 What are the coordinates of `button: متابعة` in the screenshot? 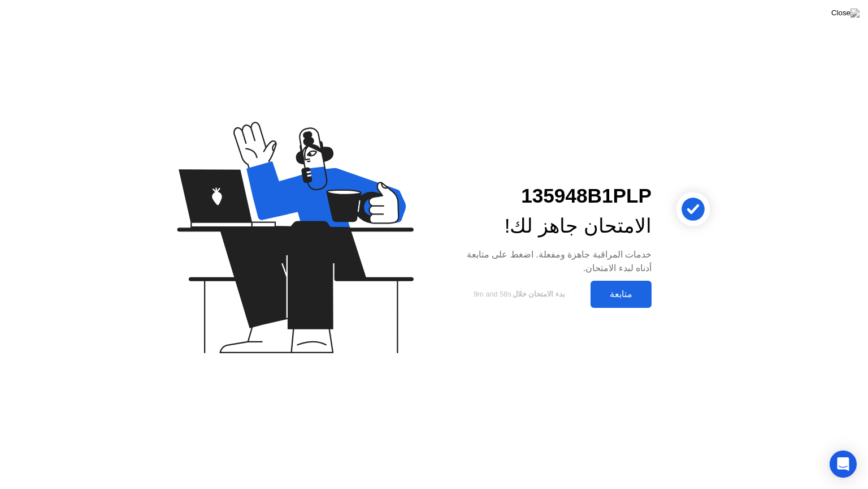 It's located at (621, 295).